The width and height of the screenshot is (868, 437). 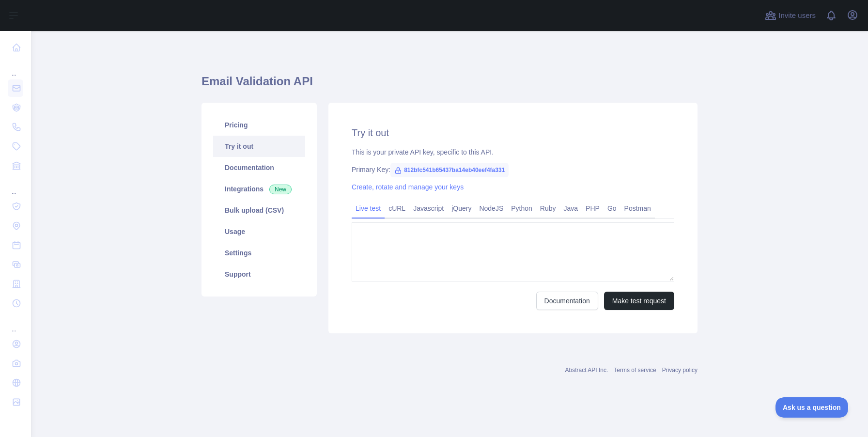 What do you see at coordinates (449, 170) in the screenshot?
I see `span: 812bfc541b65437ba14eb40eef4fa331` at bounding box center [449, 170].